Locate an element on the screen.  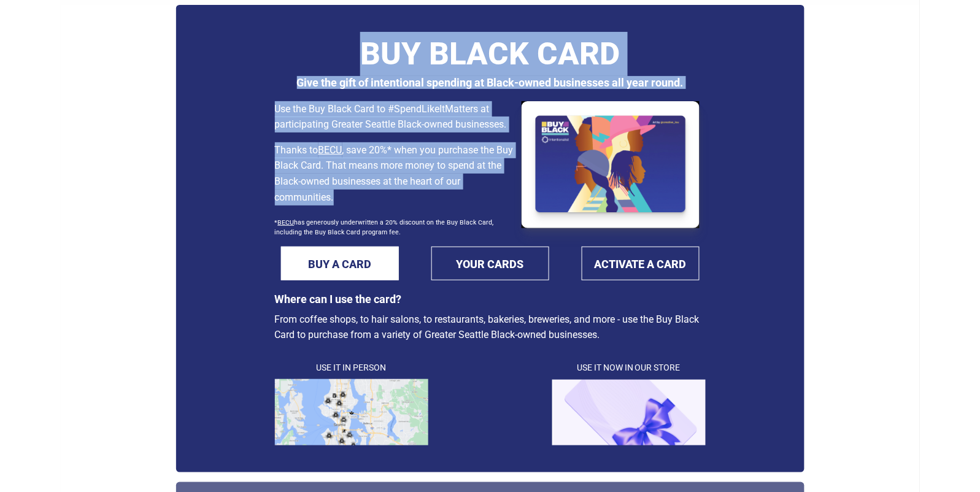
sub: * has generously underwritten a 20% discount on the Buy Black Card, including the Buy Black Card ... is located at coordinates (384, 227).